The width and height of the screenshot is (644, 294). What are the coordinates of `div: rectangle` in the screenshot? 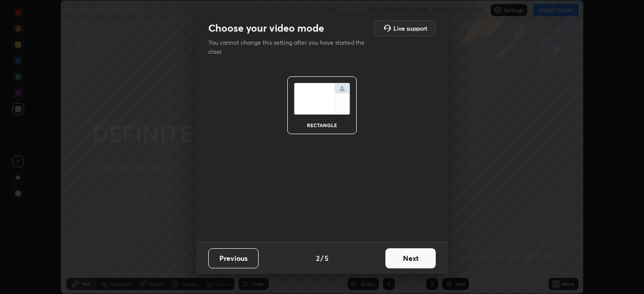 It's located at (322, 125).